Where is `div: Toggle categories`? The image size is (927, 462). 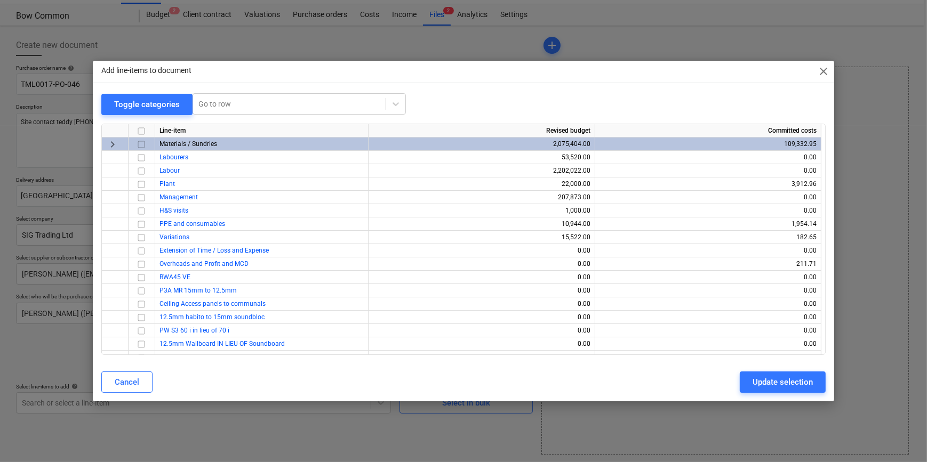
div: Toggle categories is located at coordinates (147, 105).